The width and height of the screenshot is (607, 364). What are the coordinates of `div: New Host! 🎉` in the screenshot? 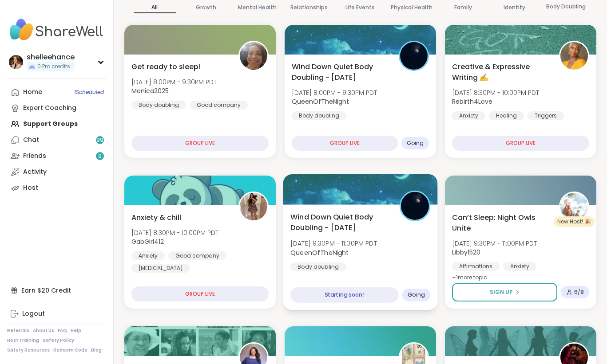 It's located at (574, 222).